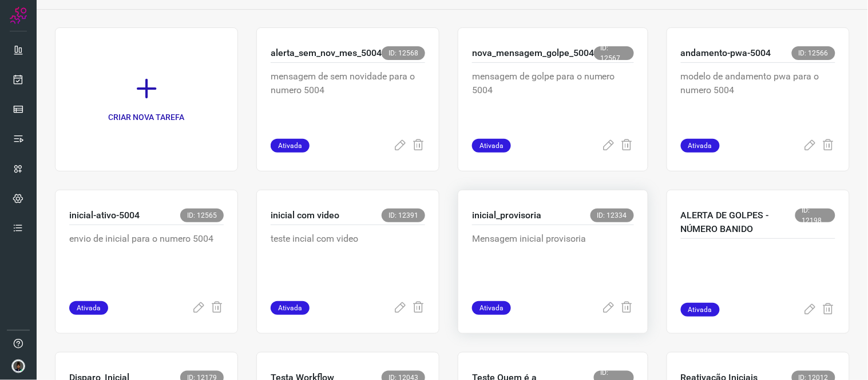 This screenshot has width=868, height=380. I want to click on p: mensagem de golpe para o numero 5004, so click(552, 98).